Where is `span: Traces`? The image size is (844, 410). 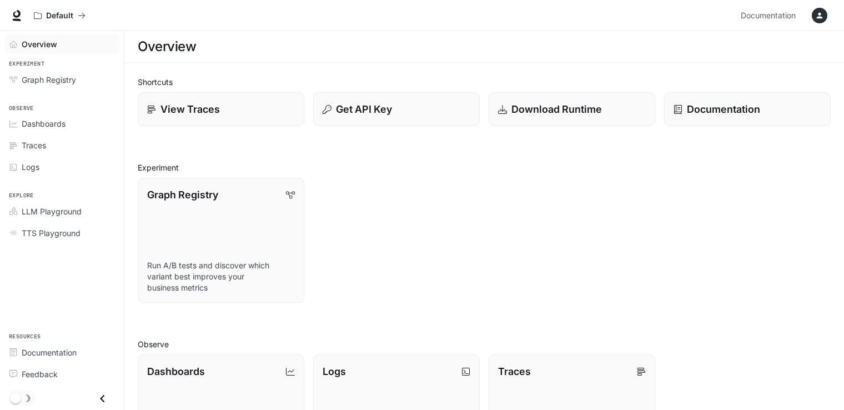 span: Traces is located at coordinates (34, 145).